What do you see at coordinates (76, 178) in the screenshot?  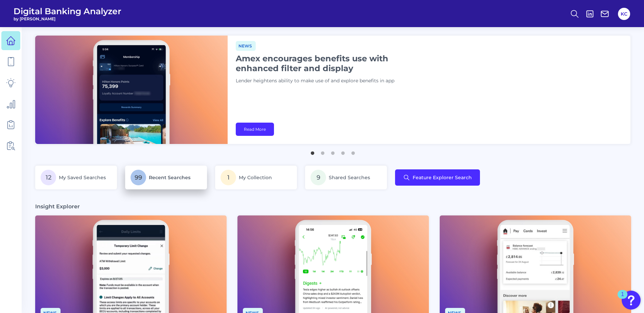 I see `a: 12My Saved Searches` at bounding box center [76, 178].